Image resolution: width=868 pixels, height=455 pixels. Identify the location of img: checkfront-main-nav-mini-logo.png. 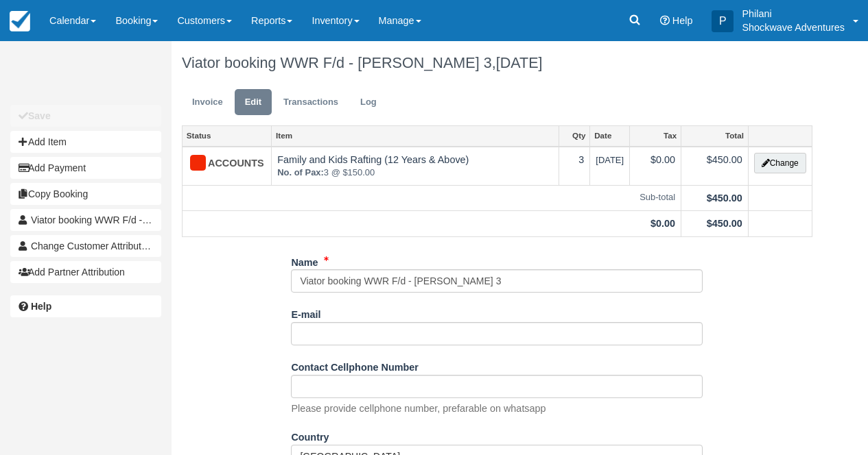
(20, 21).